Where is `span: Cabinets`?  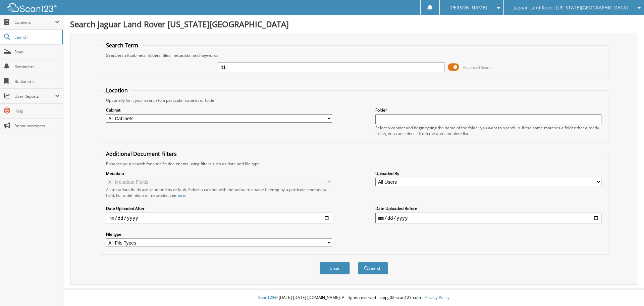 span: Cabinets is located at coordinates (35, 22).